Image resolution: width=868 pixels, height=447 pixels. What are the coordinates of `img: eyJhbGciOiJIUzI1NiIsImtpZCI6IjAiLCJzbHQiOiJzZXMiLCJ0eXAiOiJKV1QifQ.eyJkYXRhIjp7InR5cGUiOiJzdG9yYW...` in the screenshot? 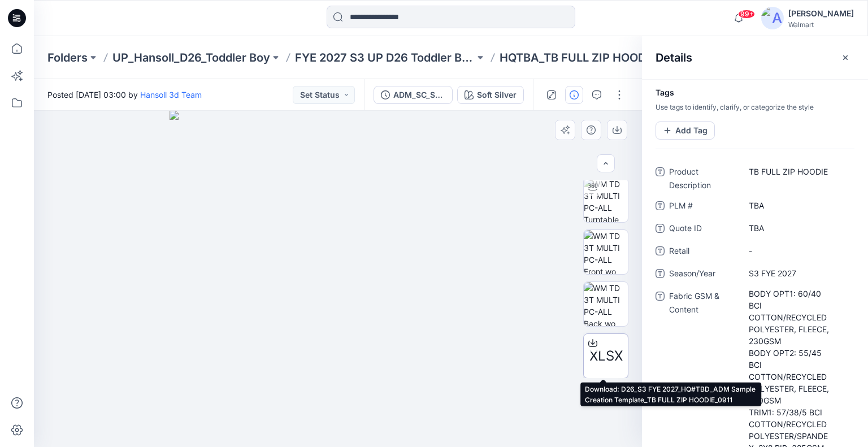 It's located at (338, 279).